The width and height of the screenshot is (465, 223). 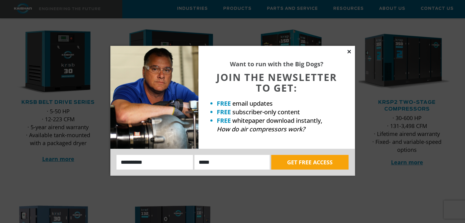 I want to click on span: email updates, so click(x=253, y=103).